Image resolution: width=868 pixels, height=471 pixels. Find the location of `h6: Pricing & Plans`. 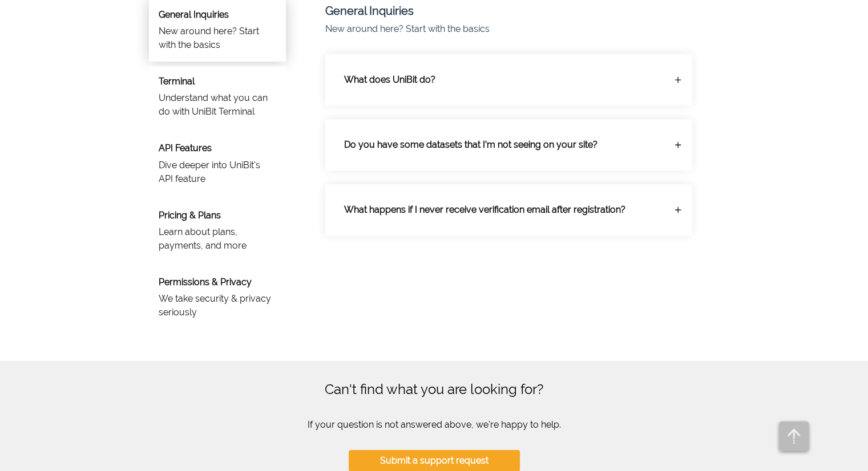

h6: Pricing & Plans is located at coordinates (217, 215).